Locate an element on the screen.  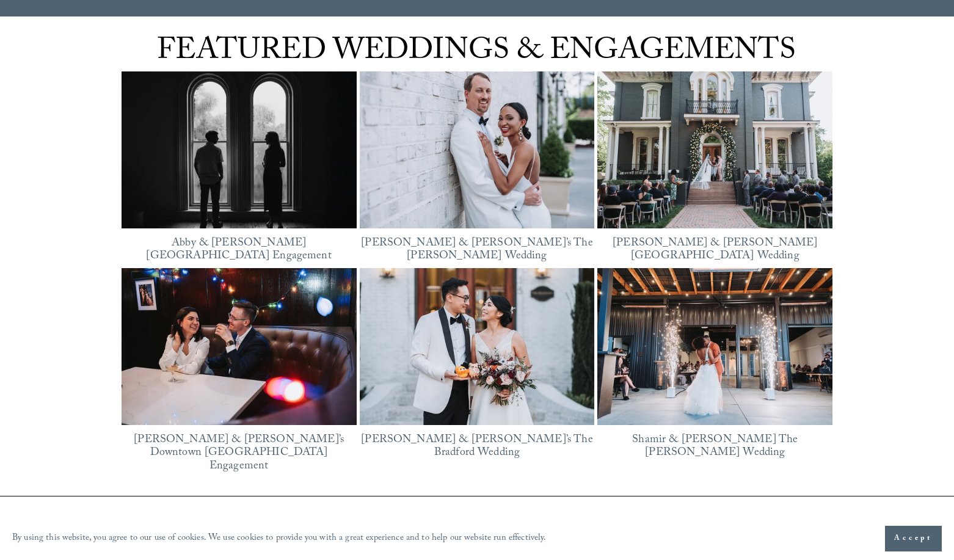
a: Shamir &amp; Keegan’s The Meadows Raleigh Wedding is located at coordinates (715, 346).